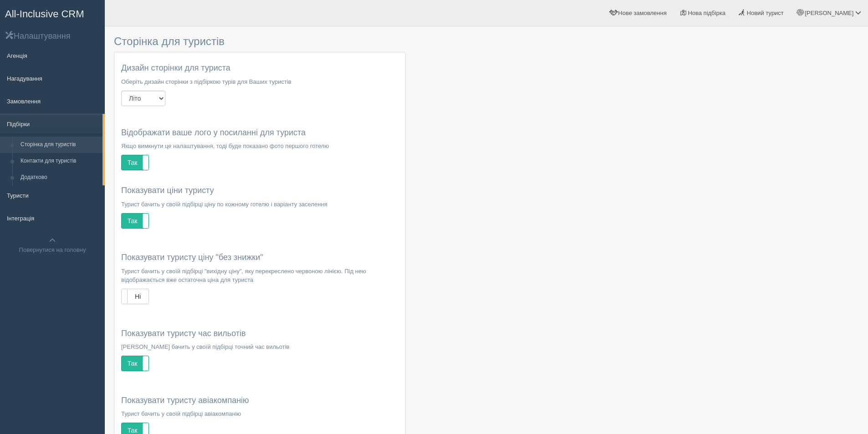 The height and width of the screenshot is (434, 868). What do you see at coordinates (260, 191) in the screenshot?
I see `h4: Показувати ціни туристу` at bounding box center [260, 191].